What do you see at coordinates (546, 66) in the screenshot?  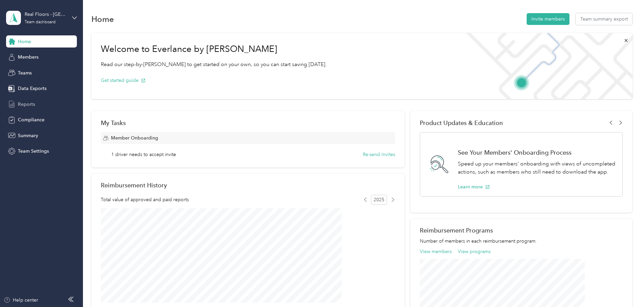 I see `img: Welcome to everlance` at bounding box center [546, 66].